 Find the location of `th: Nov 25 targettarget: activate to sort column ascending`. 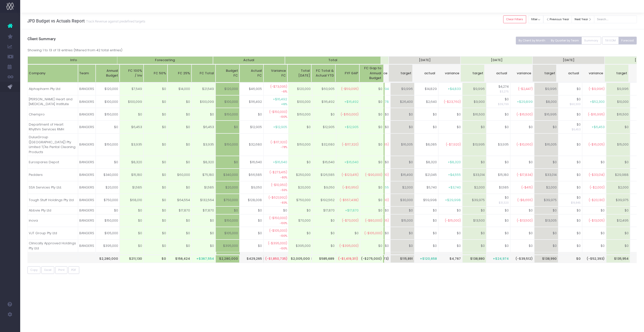

th: Nov 25 targettarget: activate to sort column ascending is located at coordinates (544, 73).